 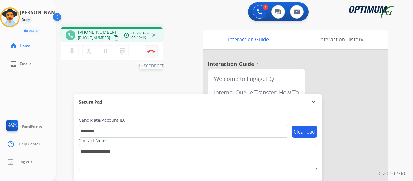 What do you see at coordinates (32, 126) in the screenshot?
I see `span: FocalPoints` at bounding box center [32, 126].